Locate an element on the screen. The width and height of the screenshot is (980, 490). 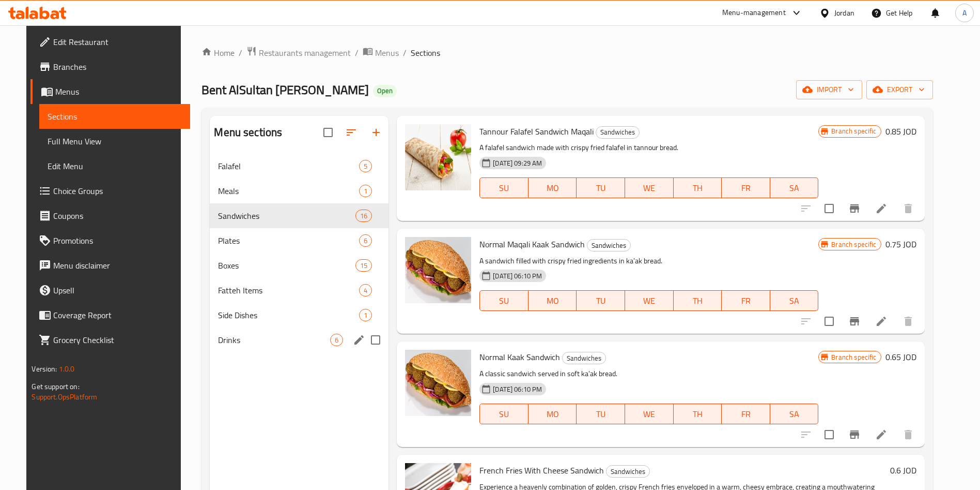
a: Sections is located at coordinates (115, 116).